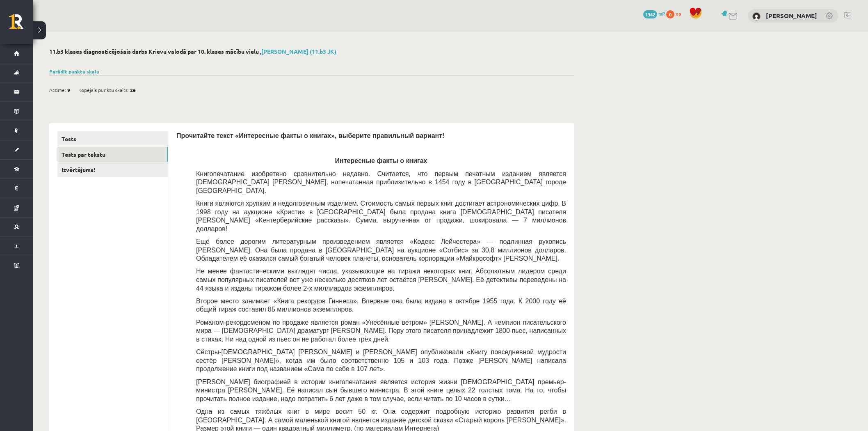 Image resolution: width=868 pixels, height=431 pixels. What do you see at coordinates (662, 13) in the screenshot?
I see `span: mP` at bounding box center [662, 13].